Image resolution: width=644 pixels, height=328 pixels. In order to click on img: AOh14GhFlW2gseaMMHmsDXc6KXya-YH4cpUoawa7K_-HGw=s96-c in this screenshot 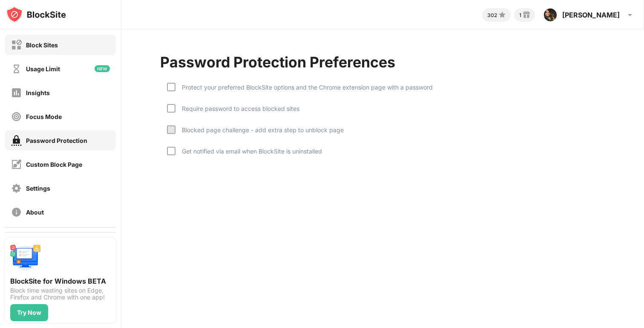, I will do `click(551, 15)`.